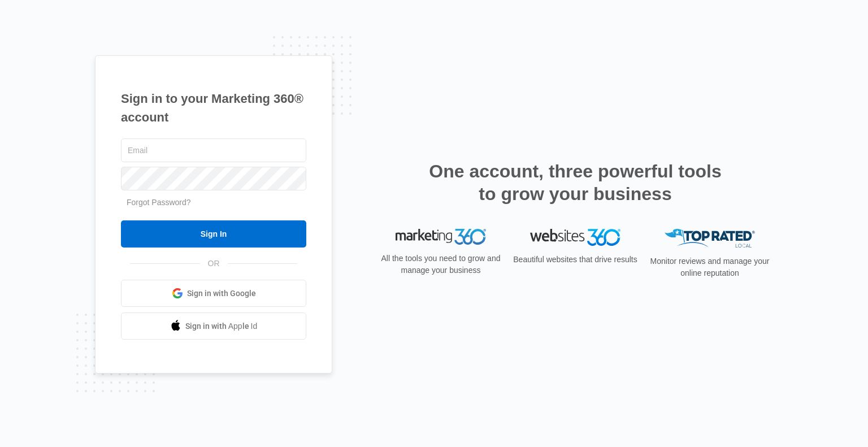  What do you see at coordinates (221, 326) in the screenshot?
I see `span: Sign in with Apple Id` at bounding box center [221, 326].